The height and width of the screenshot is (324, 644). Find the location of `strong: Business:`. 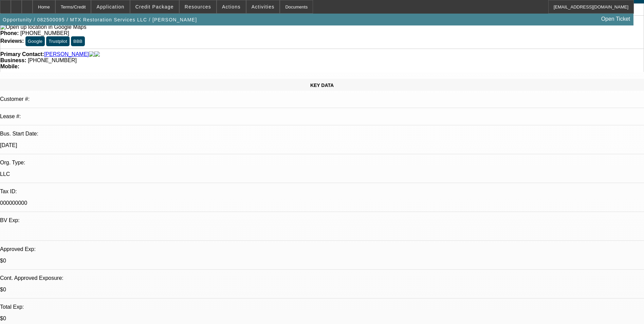

strong: Business: is located at coordinates (13, 60).